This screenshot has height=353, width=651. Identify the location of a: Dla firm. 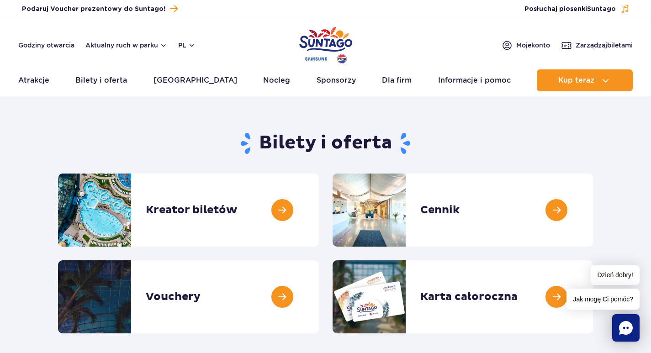
(397, 80).